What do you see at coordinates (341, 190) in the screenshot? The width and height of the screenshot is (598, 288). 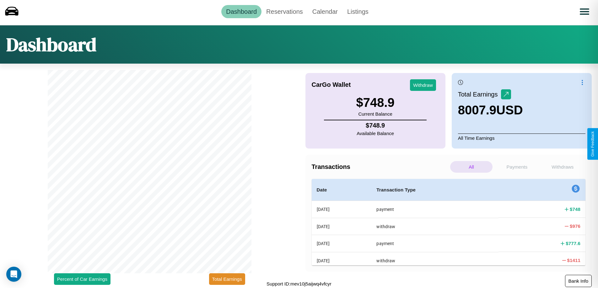 I see `h4: Date` at bounding box center [341, 190].